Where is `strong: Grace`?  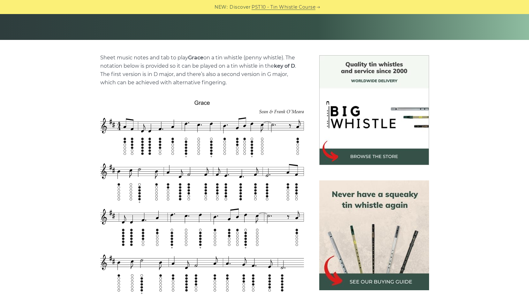 strong: Grace is located at coordinates (196, 57).